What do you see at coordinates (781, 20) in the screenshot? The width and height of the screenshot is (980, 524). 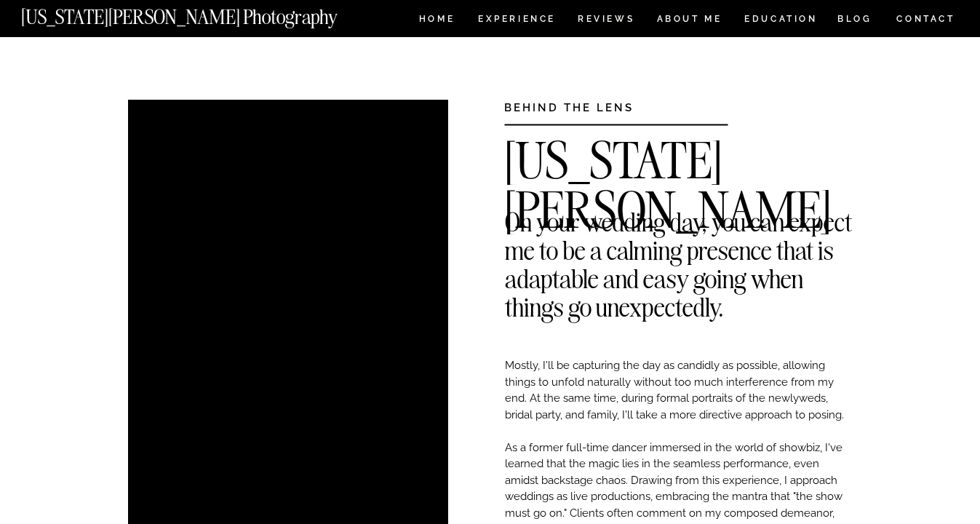 I see `nav: EDUCATION` at bounding box center [781, 20].